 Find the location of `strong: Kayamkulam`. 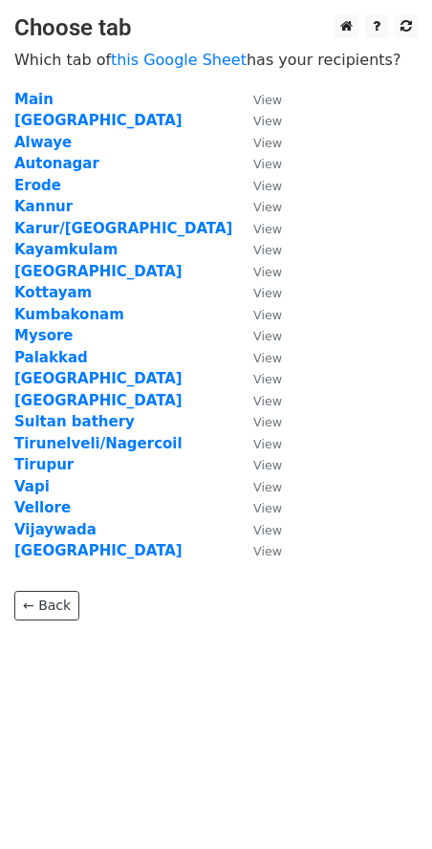

strong: Kayamkulam is located at coordinates (66, 250).